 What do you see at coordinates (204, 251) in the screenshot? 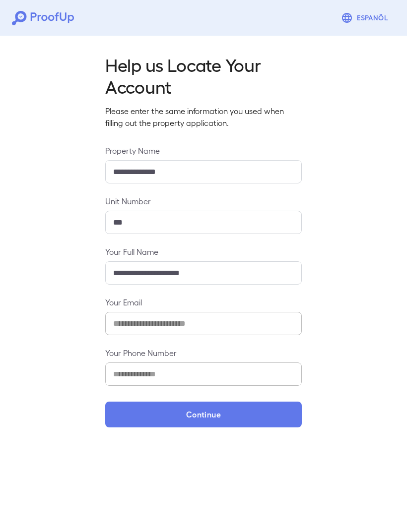
I see `label: Your Full Name` at bounding box center [204, 251].